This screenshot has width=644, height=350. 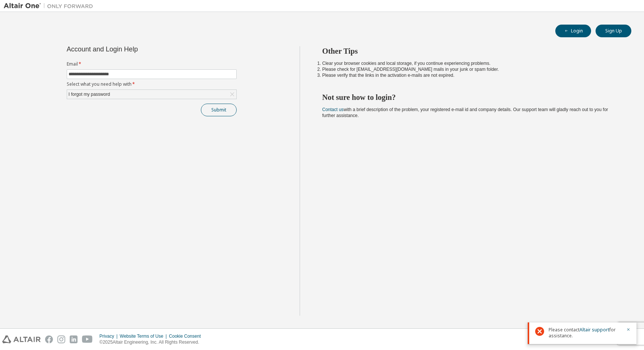 What do you see at coordinates (87, 339) in the screenshot?
I see `img: youtube.svg` at bounding box center [87, 339].